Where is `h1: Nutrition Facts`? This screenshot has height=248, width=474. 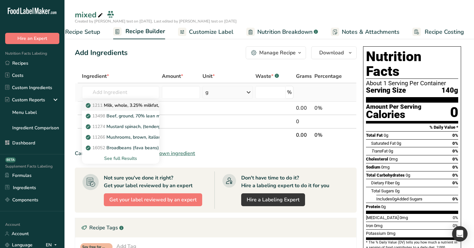 h1: Nutrition Facts is located at coordinates (412, 64).